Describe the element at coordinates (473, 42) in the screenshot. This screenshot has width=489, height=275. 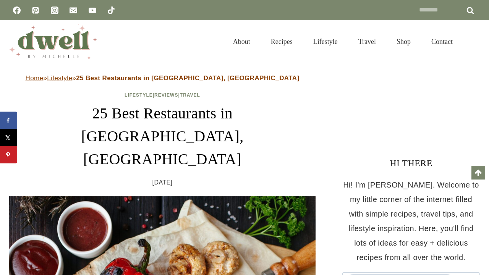
I see `button: View Search Form` at that location.